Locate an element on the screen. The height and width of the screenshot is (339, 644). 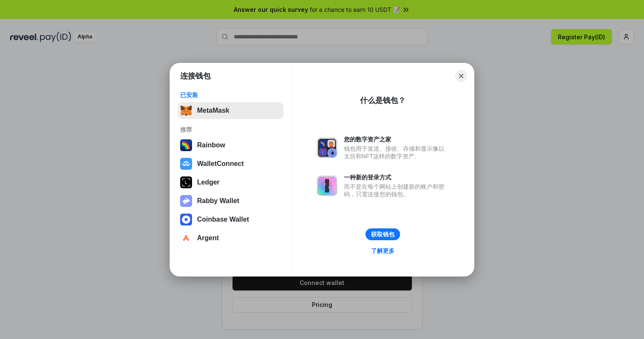
div: 您的数字资产之家 is located at coordinates (397, 140).